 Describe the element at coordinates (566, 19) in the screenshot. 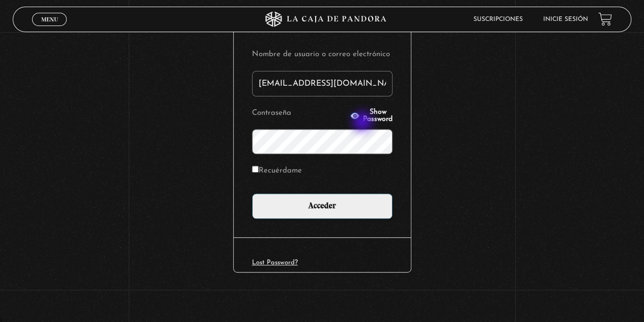

I see `a: Inicie sesión` at that location.